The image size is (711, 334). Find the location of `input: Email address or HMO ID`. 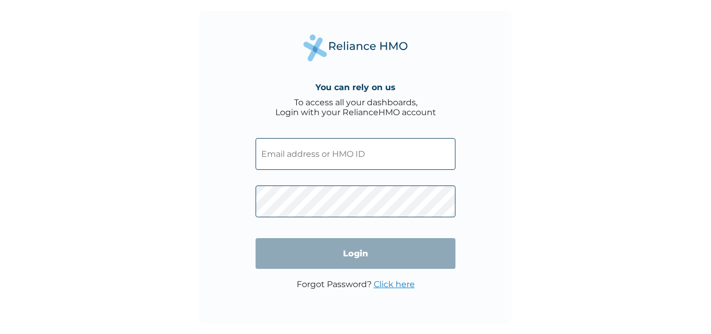

input: Email address or HMO ID is located at coordinates (355, 154).